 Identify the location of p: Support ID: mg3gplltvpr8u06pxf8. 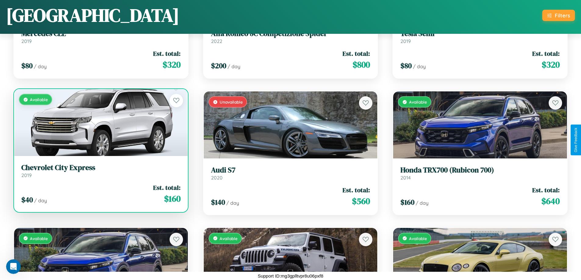
(290, 276).